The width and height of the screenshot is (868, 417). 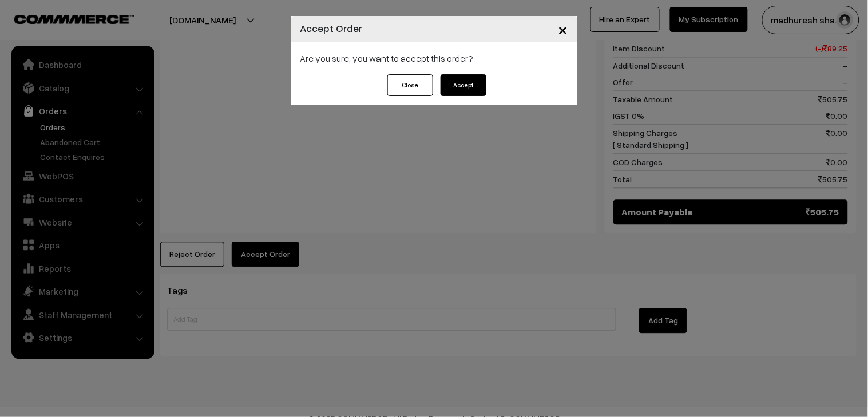 I want to click on h4: Accept Order, so click(x=331, y=28).